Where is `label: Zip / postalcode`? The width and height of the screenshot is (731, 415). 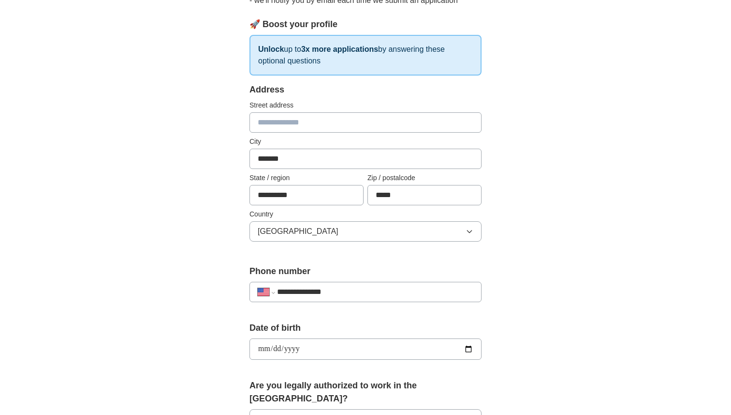 label: Zip / postalcode is located at coordinates (425, 178).